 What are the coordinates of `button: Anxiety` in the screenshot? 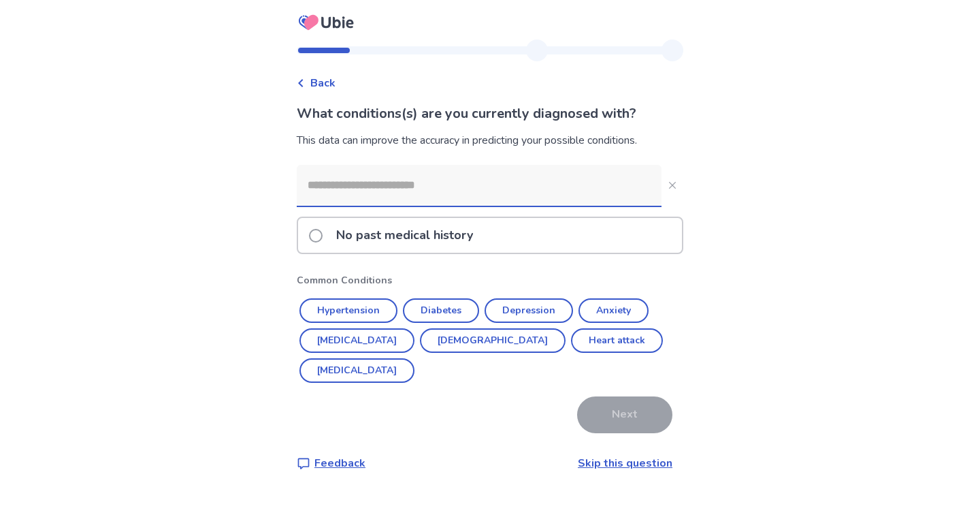 It's located at (613, 311).